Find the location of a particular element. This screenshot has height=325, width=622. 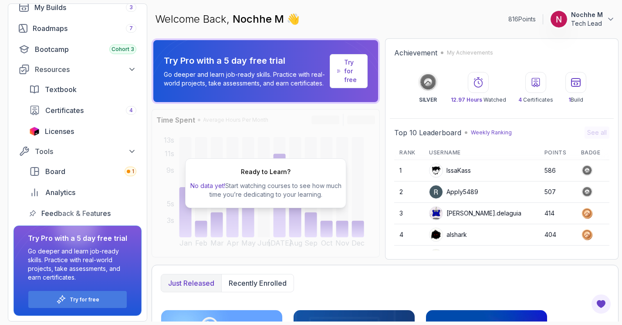

div: Resources is located at coordinates (85, 69).